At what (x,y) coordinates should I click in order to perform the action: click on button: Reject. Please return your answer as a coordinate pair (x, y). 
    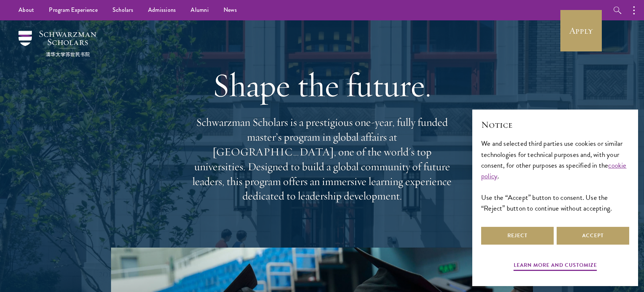
    Looking at the image, I should click on (518, 235).